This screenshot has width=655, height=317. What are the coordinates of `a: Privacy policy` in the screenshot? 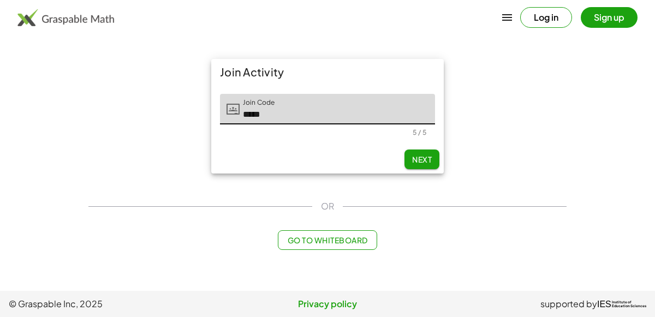 It's located at (327, 304).